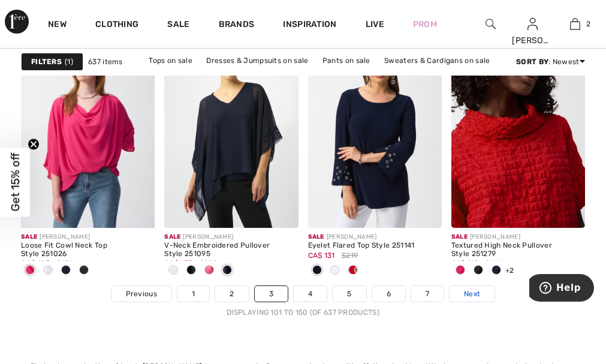  What do you see at coordinates (39, 14) in the screenshot?
I see `span: Help` at bounding box center [39, 14].